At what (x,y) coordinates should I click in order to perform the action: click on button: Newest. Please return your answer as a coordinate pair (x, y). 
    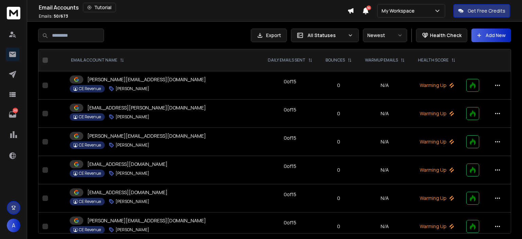
    Looking at the image, I should click on (385, 35).